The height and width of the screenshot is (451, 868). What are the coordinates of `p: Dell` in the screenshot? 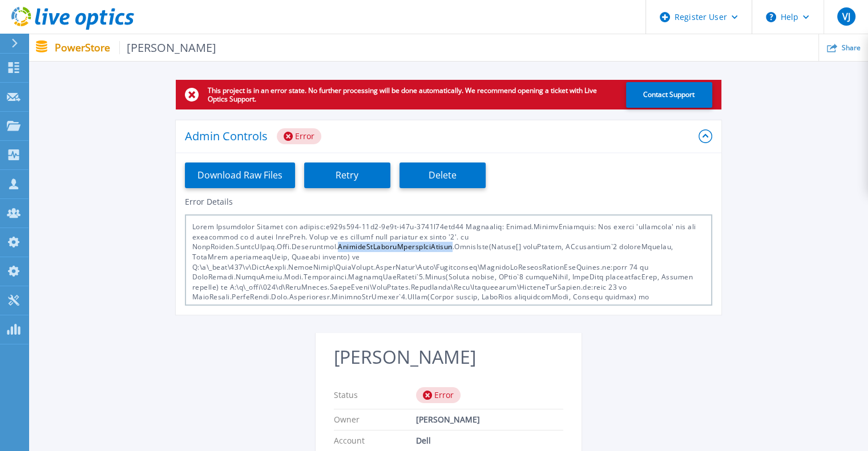 It's located at (423, 441).